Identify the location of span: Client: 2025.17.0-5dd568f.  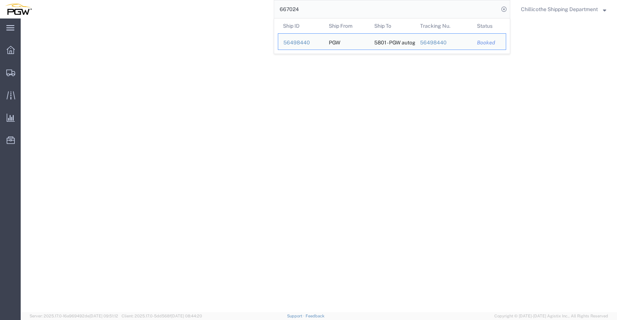
(162, 316).